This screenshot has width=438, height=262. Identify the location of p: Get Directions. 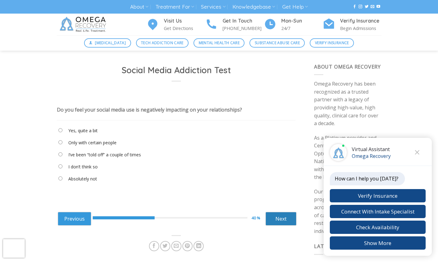
(185, 28).